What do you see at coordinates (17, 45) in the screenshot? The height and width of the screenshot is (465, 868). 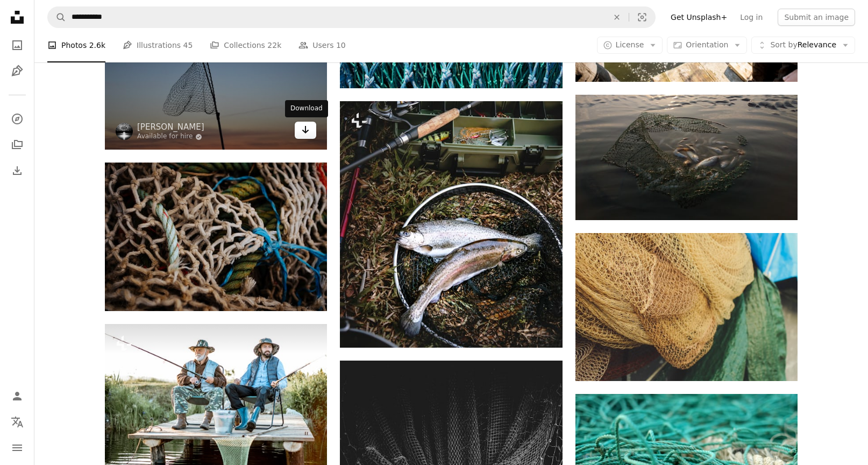 I see `a: Photos` at bounding box center [17, 45].